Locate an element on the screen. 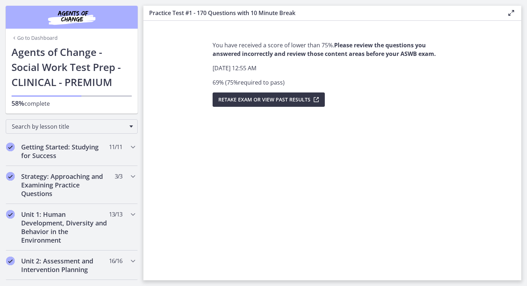 The image size is (527, 286). h2: Unit 1: Human Development, Diversity and Behavior in the Environment is located at coordinates (65, 227).